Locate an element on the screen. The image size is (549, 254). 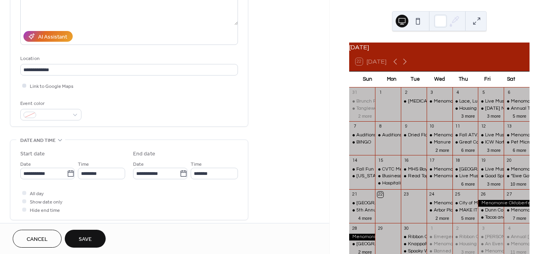
div: 13 is located at coordinates (509, 126).